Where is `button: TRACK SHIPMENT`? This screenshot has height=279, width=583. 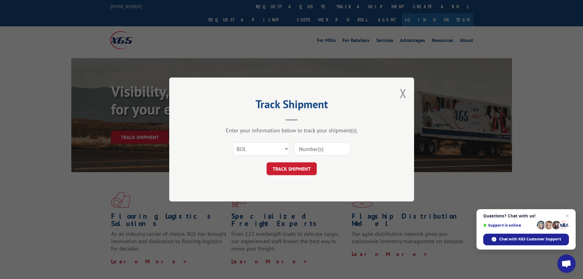 button: TRACK SHIPMENT is located at coordinates (292, 169).